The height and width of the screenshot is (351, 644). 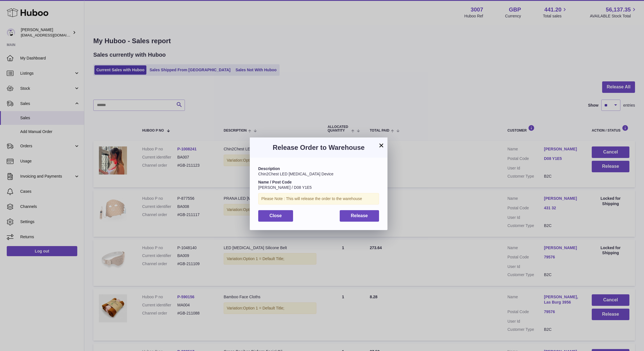 I want to click on span: Release, so click(x=359, y=216).